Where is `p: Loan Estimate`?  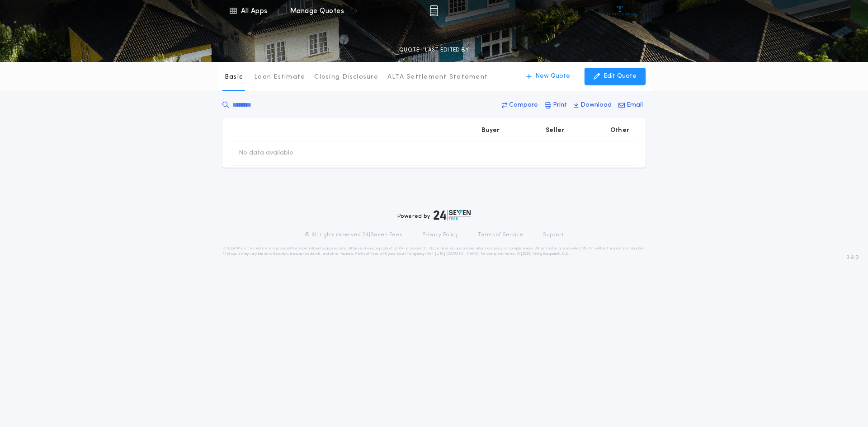 p: Loan Estimate is located at coordinates (279, 77).